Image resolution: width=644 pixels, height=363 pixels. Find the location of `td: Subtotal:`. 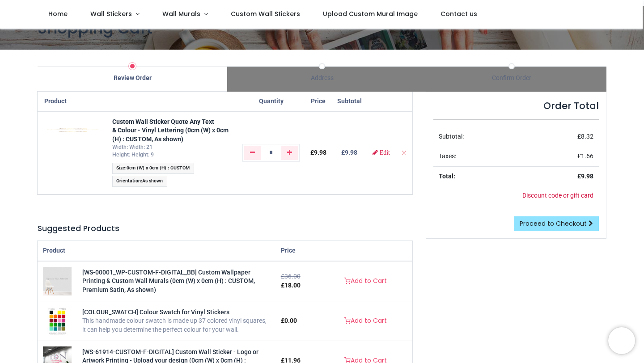

td: Subtotal: is located at coordinates (481, 137).